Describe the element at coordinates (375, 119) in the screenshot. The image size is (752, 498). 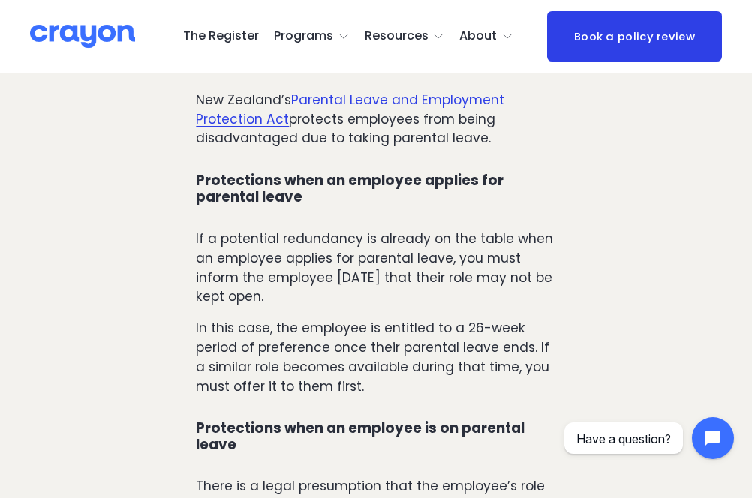
I see `p: New Zealand’s protects employees from being disadvantaged due to taking parental leave.` at that location.